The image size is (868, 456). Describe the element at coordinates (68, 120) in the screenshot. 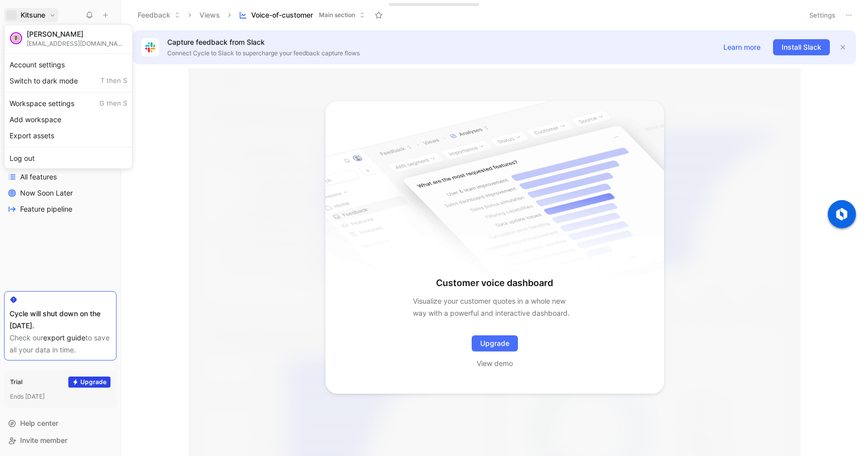

I see `div: Add workspace` at that location.